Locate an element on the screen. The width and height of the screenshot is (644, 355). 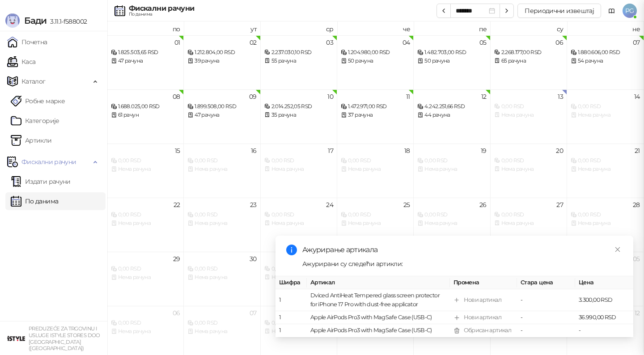
span: info-circle is located at coordinates (291, 250).